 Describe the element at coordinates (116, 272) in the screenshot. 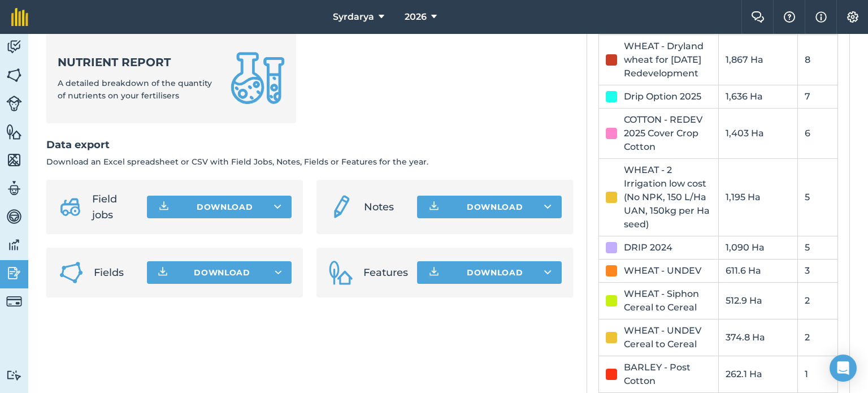

I see `span: Fields` at that location.